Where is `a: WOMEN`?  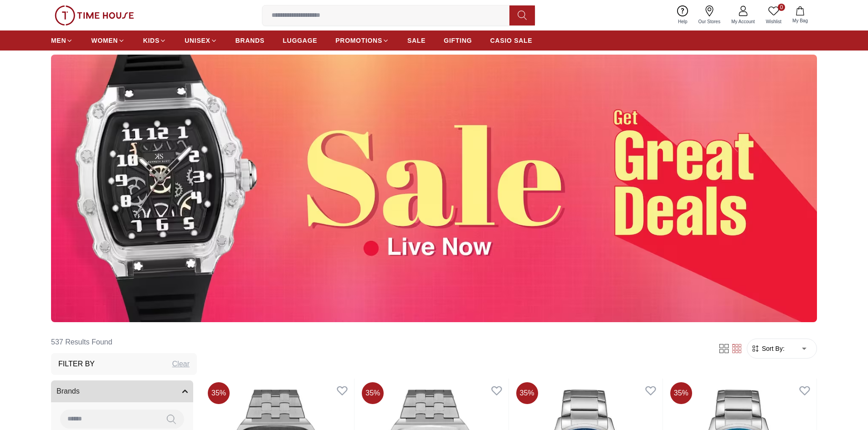 a: WOMEN is located at coordinates (108, 40).